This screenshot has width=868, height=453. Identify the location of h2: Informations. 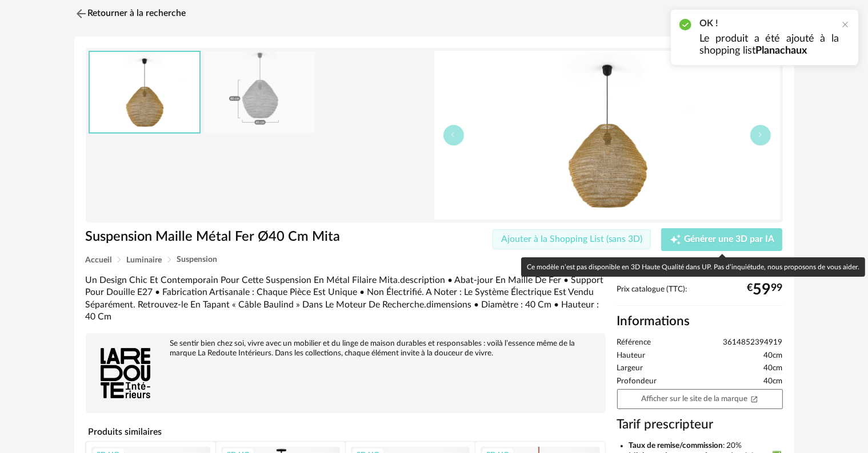
(700, 322).